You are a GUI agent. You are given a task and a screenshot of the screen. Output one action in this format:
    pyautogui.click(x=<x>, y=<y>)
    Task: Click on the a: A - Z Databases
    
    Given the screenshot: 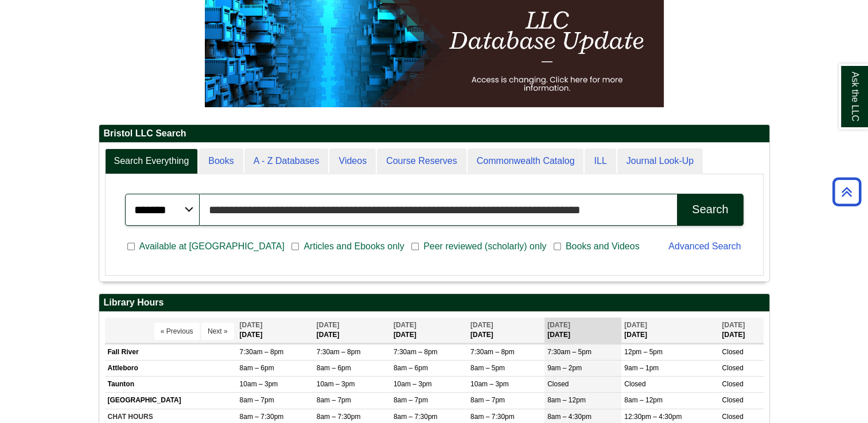 What is the action you would take?
    pyautogui.click(x=286, y=161)
    